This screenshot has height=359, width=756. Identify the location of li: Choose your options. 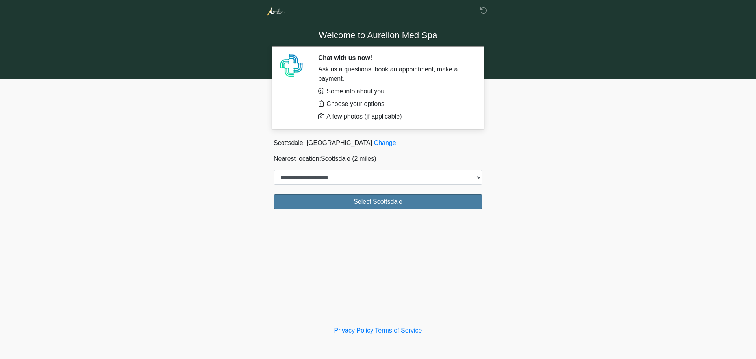
(394, 104).